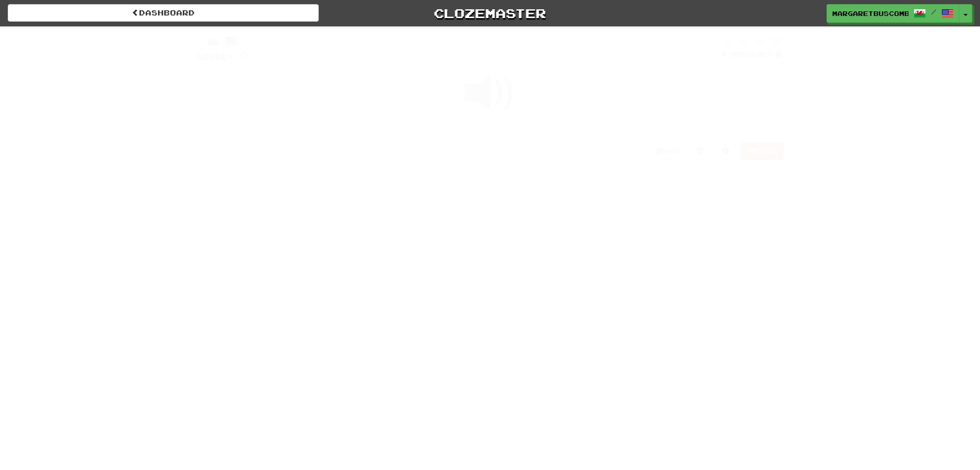  What do you see at coordinates (668, 151) in the screenshot?
I see `button: Help!` at bounding box center [668, 151].